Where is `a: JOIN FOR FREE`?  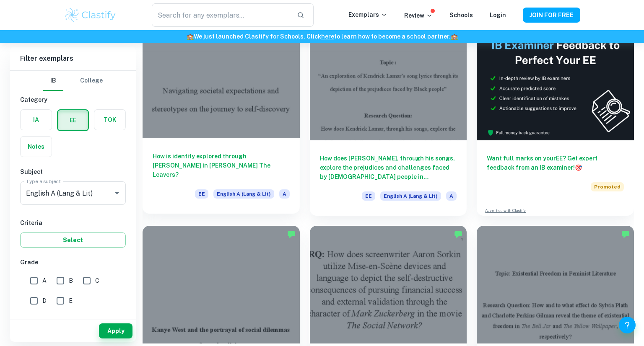
a: JOIN FOR FREE is located at coordinates (551, 15).